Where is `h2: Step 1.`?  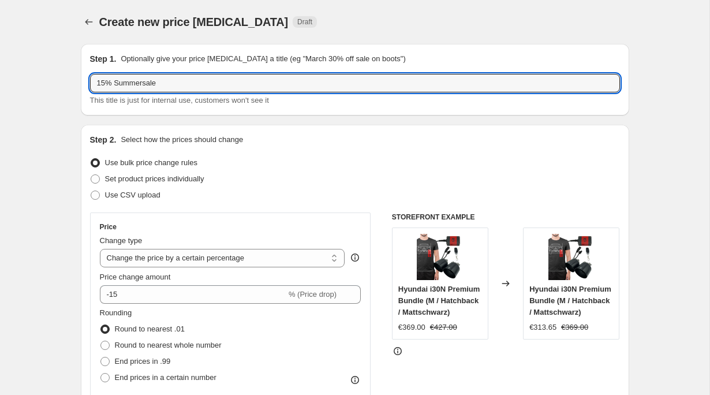 h2: Step 1. is located at coordinates (103, 59).